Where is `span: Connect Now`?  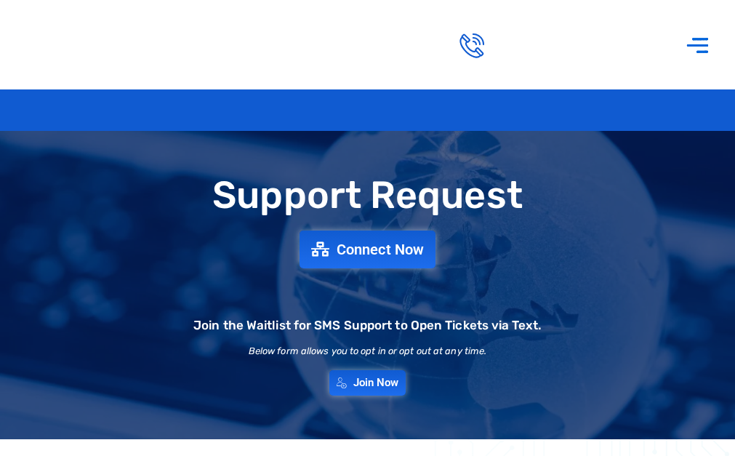 span: Connect Now is located at coordinates (380, 250).